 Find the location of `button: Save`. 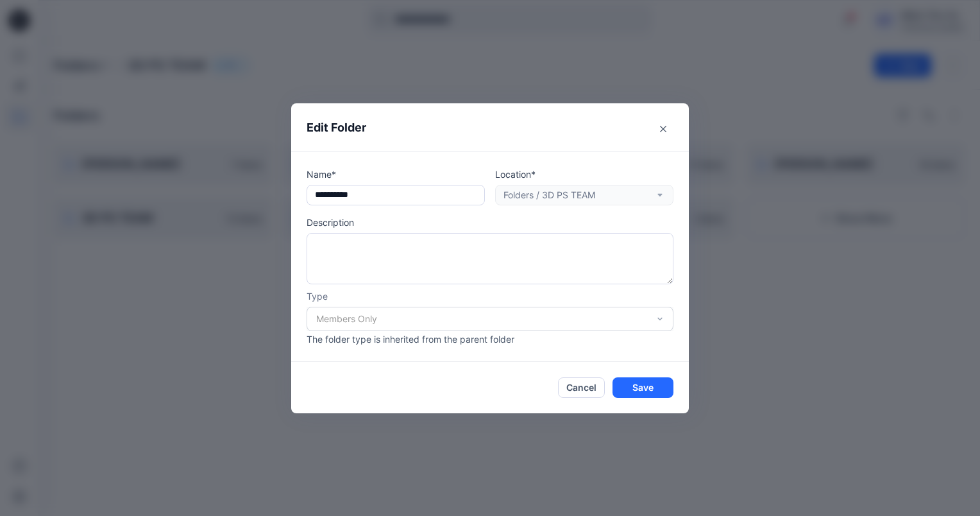

button: Save is located at coordinates (643, 388).